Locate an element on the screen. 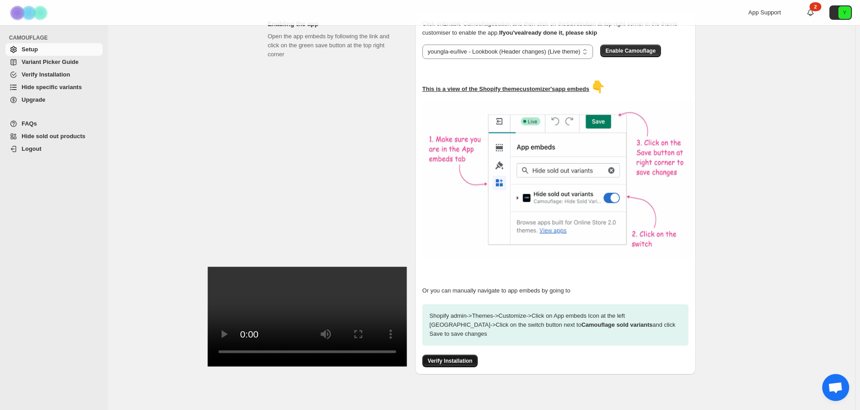 The image size is (860, 410). strong: Camouflage sold variants is located at coordinates (617, 325).